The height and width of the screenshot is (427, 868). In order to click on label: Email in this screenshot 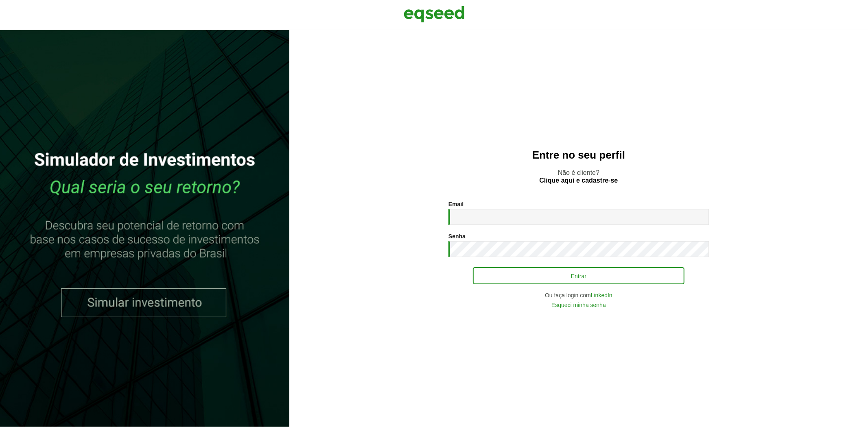, I will do `click(456, 204)`.